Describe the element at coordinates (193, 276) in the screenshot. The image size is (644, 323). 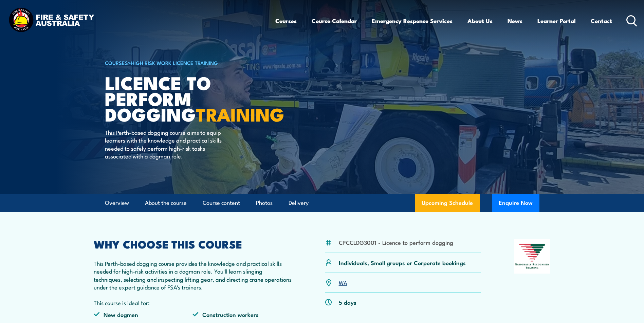
I see `p: This Perth-based dogging course provides the knowledge and practical skills needed for high-risk ...` at that location.